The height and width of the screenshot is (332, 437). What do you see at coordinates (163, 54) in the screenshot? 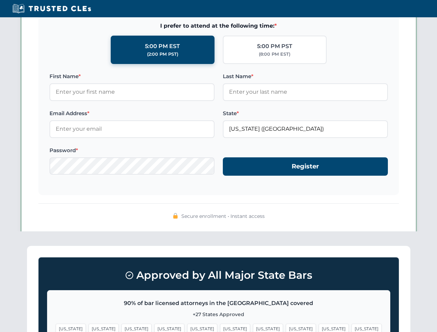
I see `div: (2:00 PM PST)` at bounding box center [163, 54].